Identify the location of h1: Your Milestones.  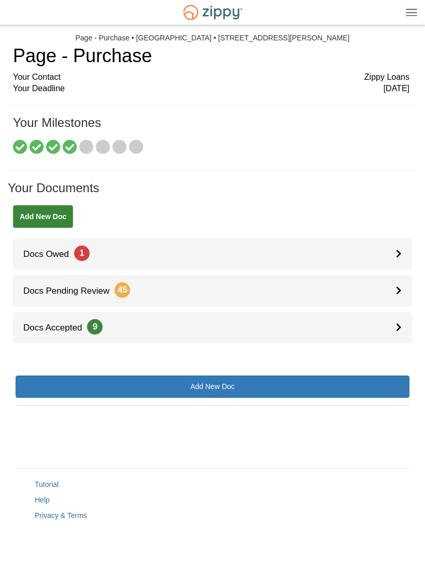
(211, 128).